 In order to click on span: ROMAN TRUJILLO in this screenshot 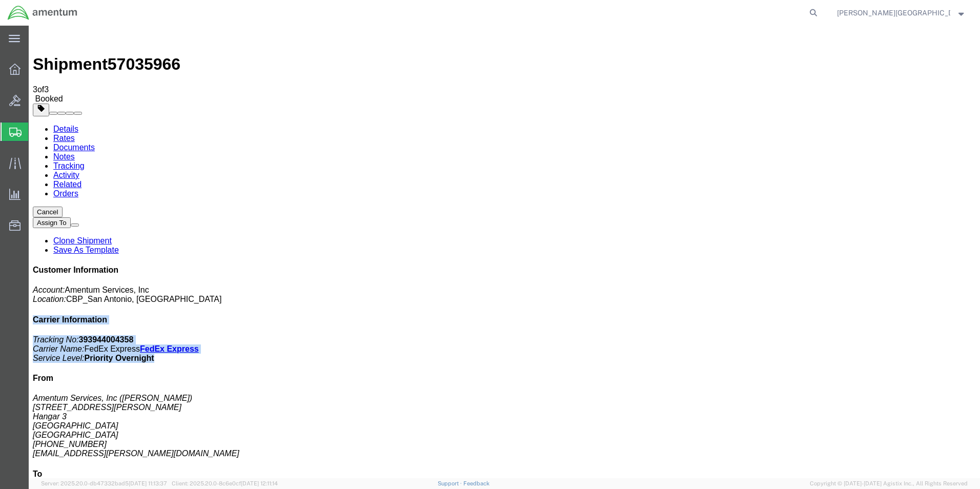, I will do `click(893, 13)`.